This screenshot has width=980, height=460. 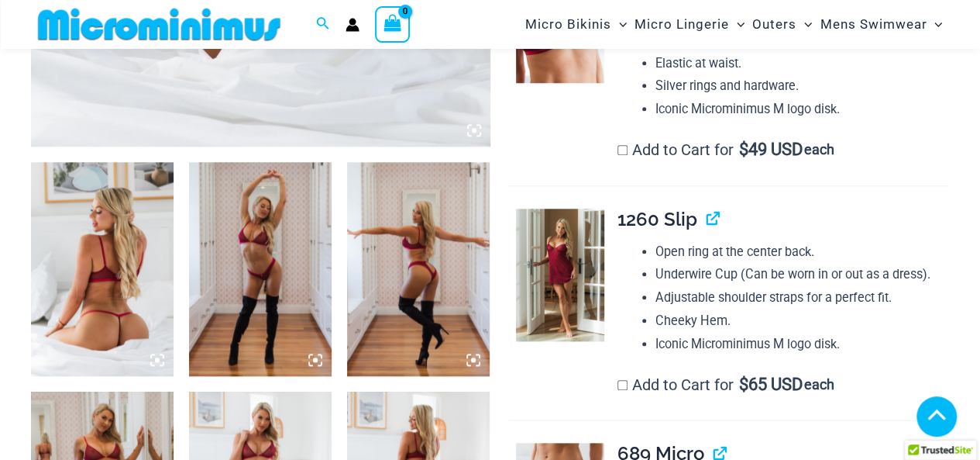 I want to click on li: Silver rings and hardware., so click(x=802, y=86).